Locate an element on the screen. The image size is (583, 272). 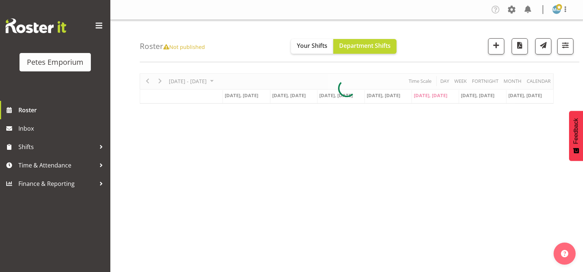
span: Not published is located at coordinates (184, 47).